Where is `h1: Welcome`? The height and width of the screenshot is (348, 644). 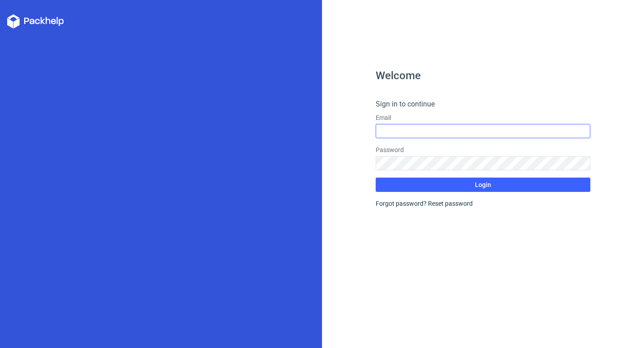 h1: Welcome is located at coordinates (483, 75).